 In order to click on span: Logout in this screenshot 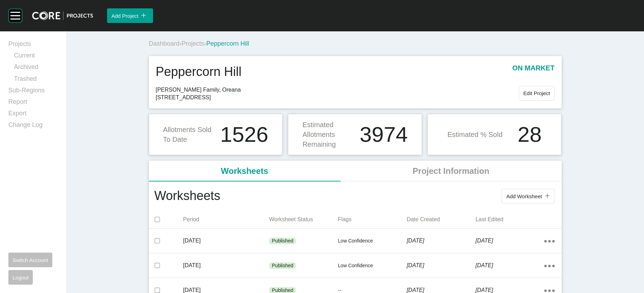, I will do `click(21, 277)`.